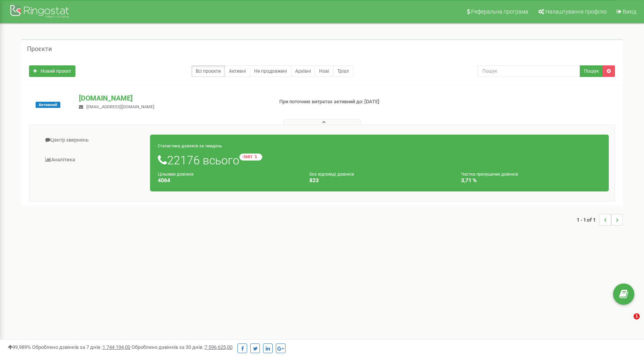 This screenshot has height=357, width=644. Describe the element at coordinates (379, 160) in the screenshot. I see `h1: 22176 всього` at that location.